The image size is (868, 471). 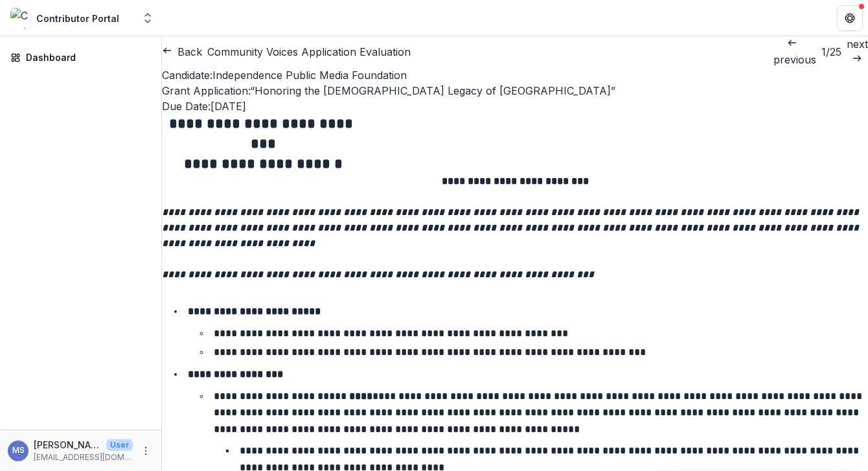 I want to click on p: User, so click(x=119, y=446).